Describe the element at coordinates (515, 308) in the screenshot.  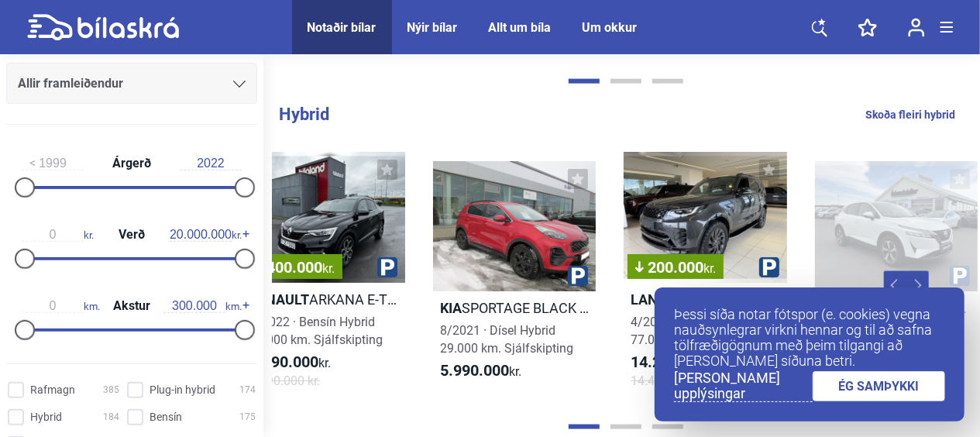
I see `h2: SPORTAGE BLACK EDITION` at that location.